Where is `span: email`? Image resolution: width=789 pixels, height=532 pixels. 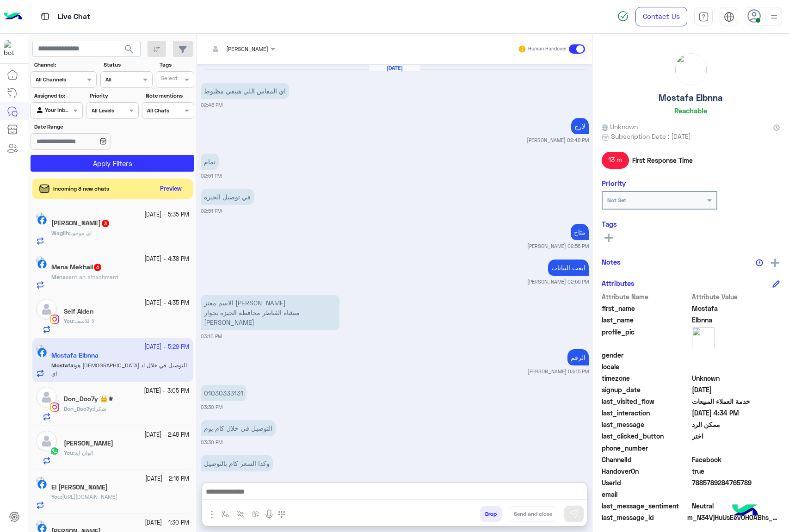
span: email is located at coordinates (646, 494).